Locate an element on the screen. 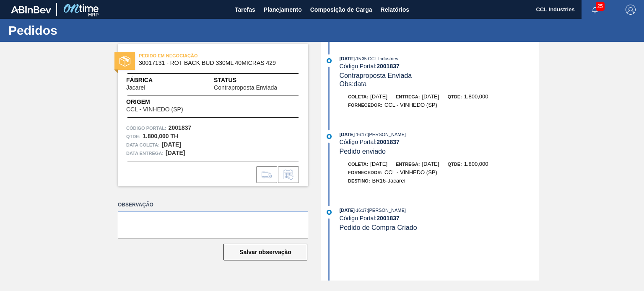  span: Jacareí is located at coordinates (136, 87).